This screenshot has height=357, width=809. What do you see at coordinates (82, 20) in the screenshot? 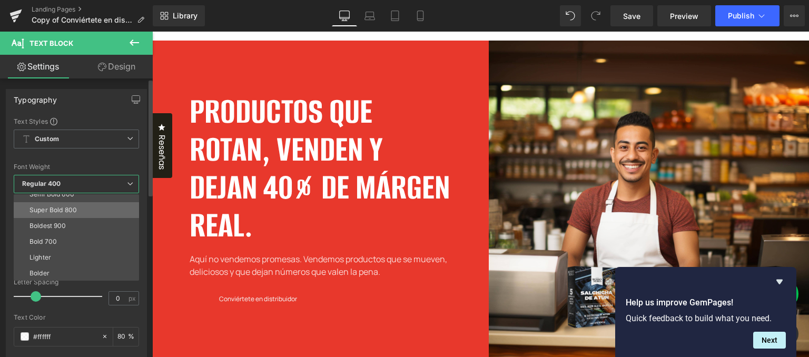
I see `span: Copy of Conviértete en distribuidor de nuestros productos` at bounding box center [82, 20].